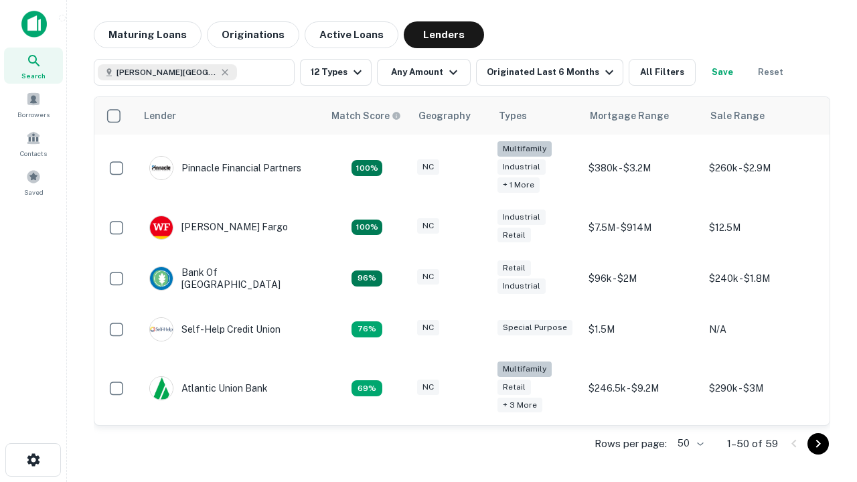 The image size is (857, 482). What do you see at coordinates (536, 116) in the screenshot?
I see `th: Types` at bounding box center [536, 116].